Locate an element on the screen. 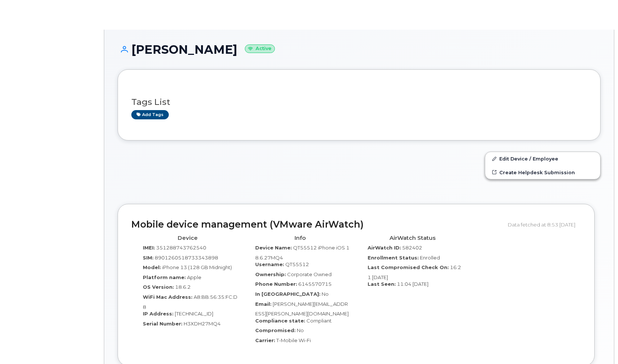 Image resolution: width=618 pixels, height=364 pixels. span: 8901260518733343898 is located at coordinates (186, 257).